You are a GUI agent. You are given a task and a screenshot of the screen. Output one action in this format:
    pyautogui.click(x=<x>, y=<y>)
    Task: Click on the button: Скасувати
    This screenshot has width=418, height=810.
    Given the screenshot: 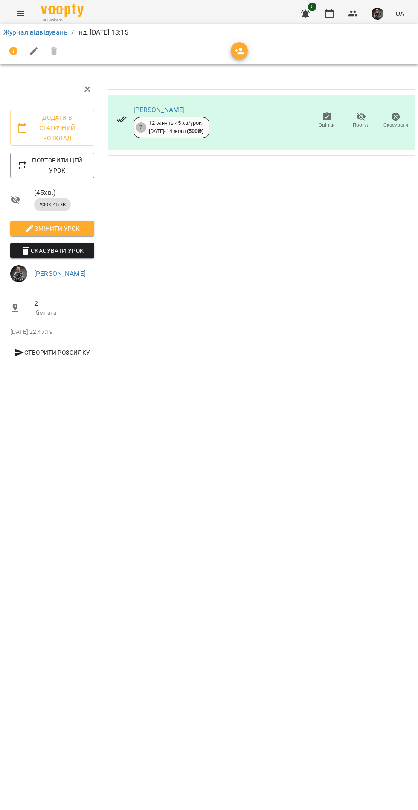 What is the action you would take?
    pyautogui.click(x=395, y=121)
    